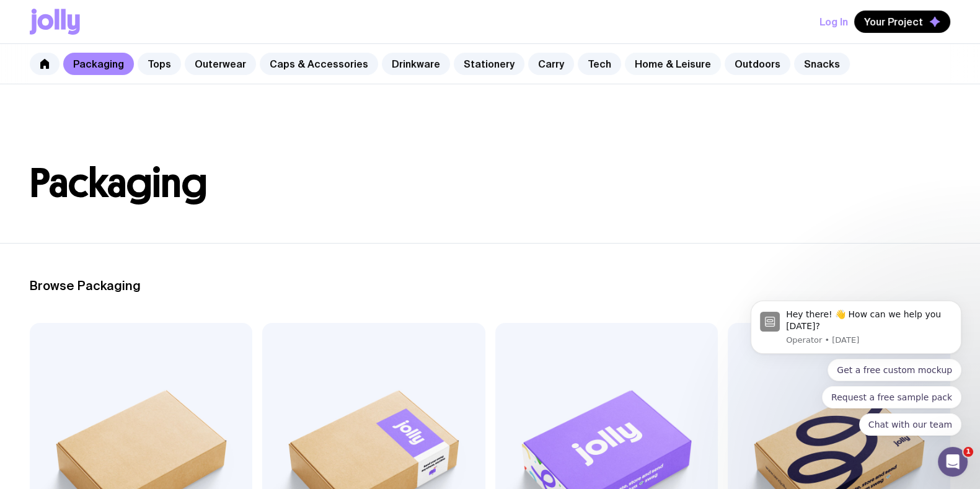  Describe the element at coordinates (893, 22) in the screenshot. I see `span: Your Project` at that location.